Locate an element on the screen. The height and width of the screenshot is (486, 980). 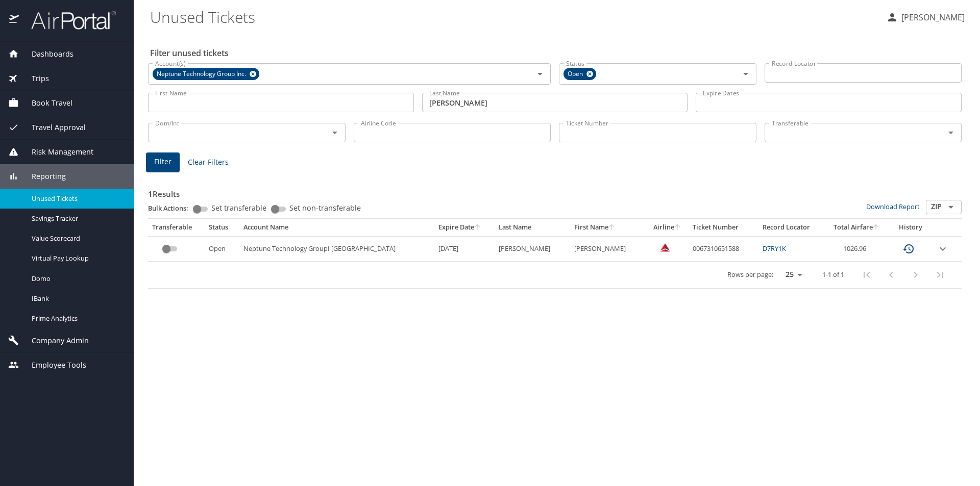
span: Book Travel is located at coordinates (46, 103).